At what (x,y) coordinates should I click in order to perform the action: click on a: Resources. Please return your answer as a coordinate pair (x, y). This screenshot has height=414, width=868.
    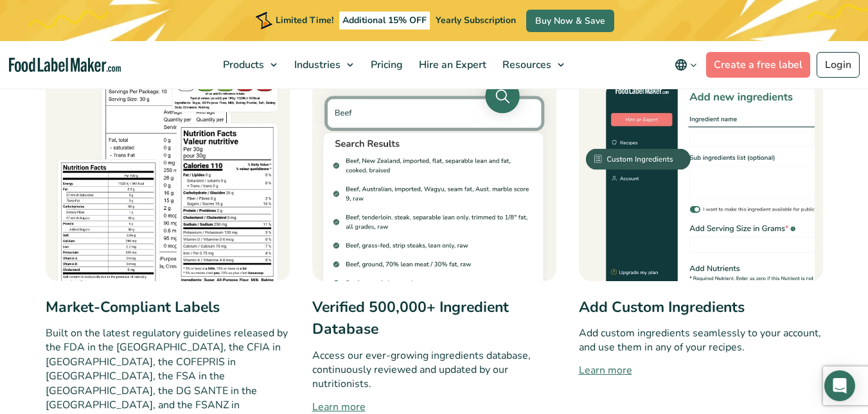
    Looking at the image, I should click on (532, 65).